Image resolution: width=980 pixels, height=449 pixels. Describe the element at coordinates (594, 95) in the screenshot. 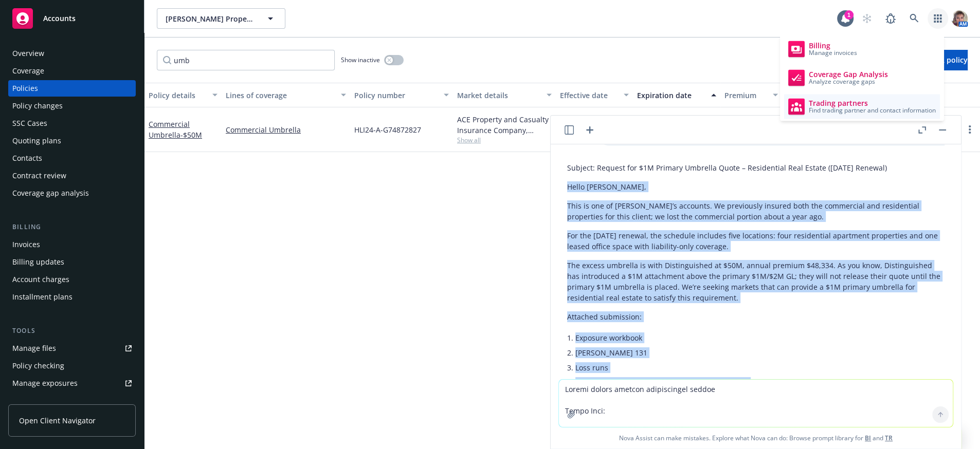

I see `button: Effective date` at that location.